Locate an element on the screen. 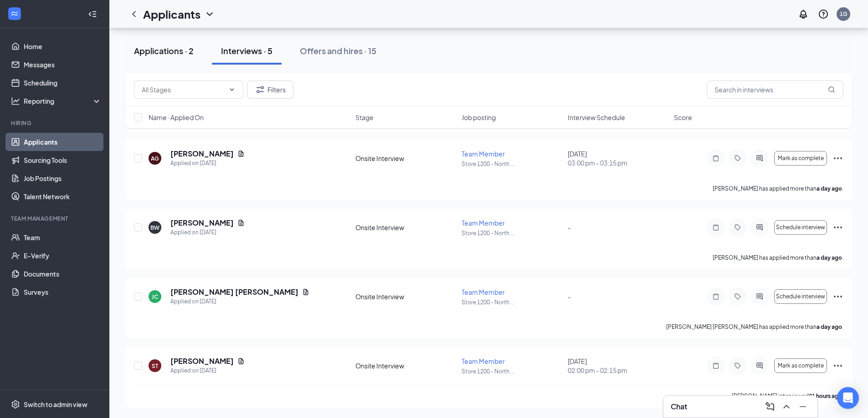 This screenshot has height=418, width=868. div: Switch to admin view is located at coordinates (56, 404).